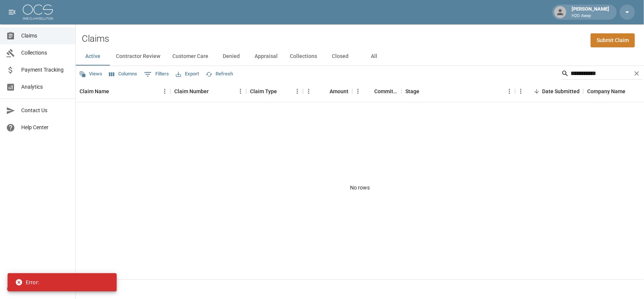 Image resolution: width=644 pixels, height=299 pixels. I want to click on div: No rows, so click(360, 188).